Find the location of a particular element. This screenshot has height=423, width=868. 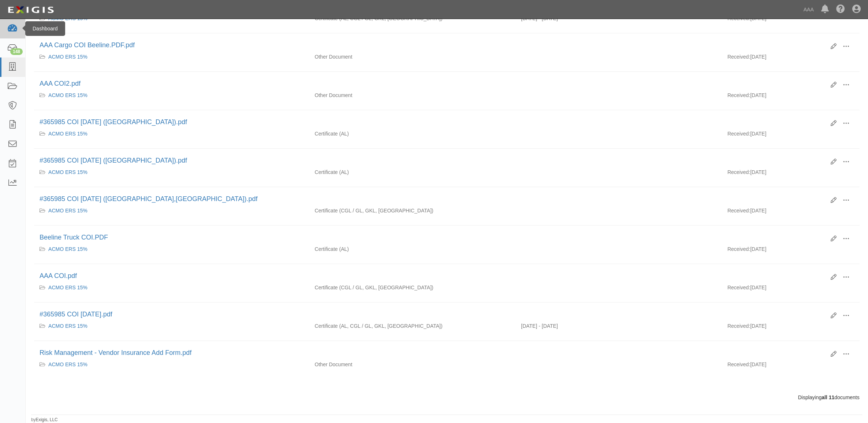

div: Auto Liability Commercial General Liability / Garage Liability Garage Keepers Liability On-Hook is located at coordinates (413, 326).